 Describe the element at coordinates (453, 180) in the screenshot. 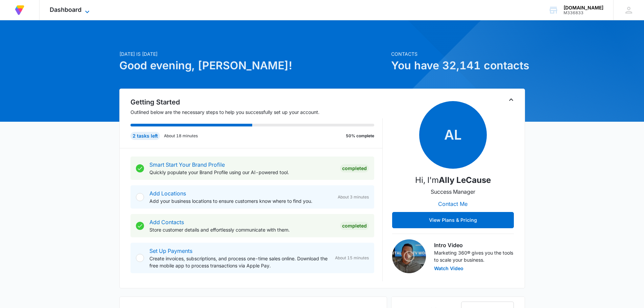

I see `p: Hi, I'm` at that location.